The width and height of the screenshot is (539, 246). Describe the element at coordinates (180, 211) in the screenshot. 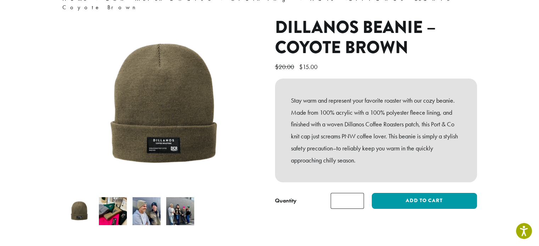

I see `img: Dillanos Beanie - Coyote Brown - Image 4` at that location.